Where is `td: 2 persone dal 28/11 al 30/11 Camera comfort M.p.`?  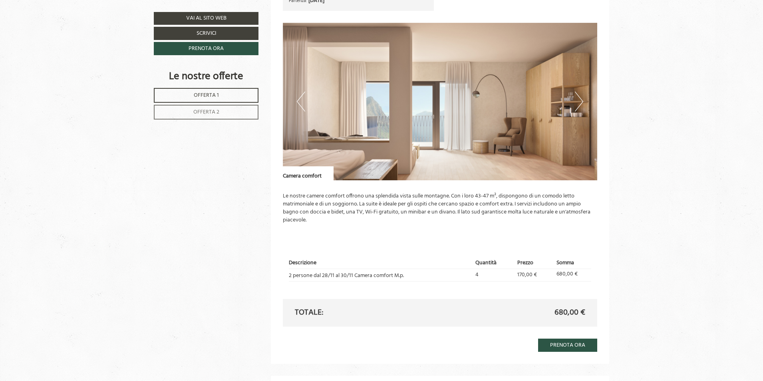
td: 2 persone dal 28/11 al 30/11 Camera comfort M.p. is located at coordinates (381, 275).